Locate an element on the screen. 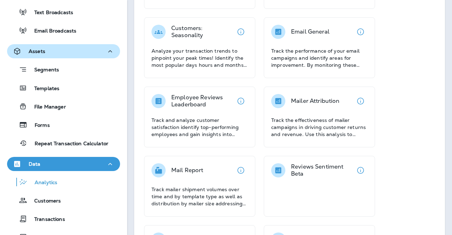 Image resolution: width=452 pixels, height=235 pixels. button: Text Broadcasts is located at coordinates (64, 12).